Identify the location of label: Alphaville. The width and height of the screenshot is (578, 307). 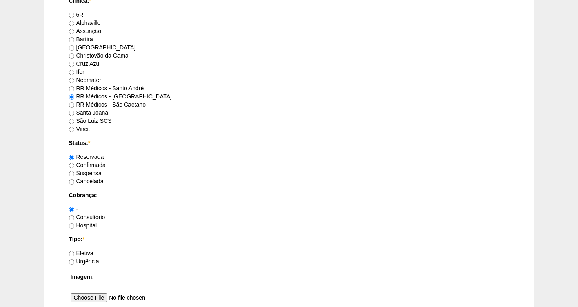
(85, 23).